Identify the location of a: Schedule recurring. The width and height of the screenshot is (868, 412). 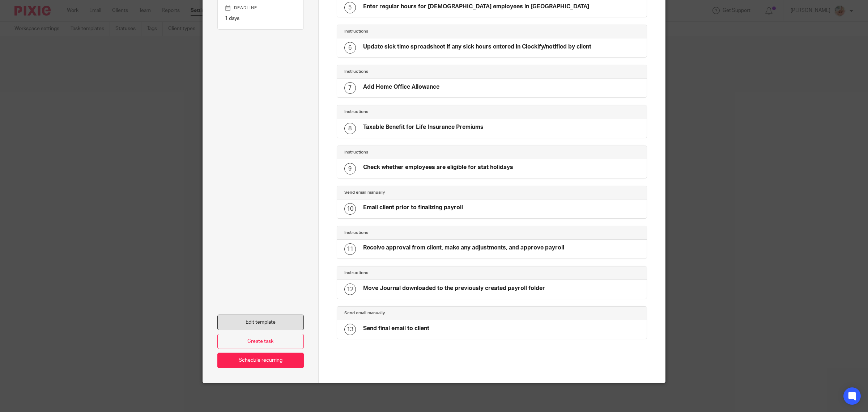
(261, 360).